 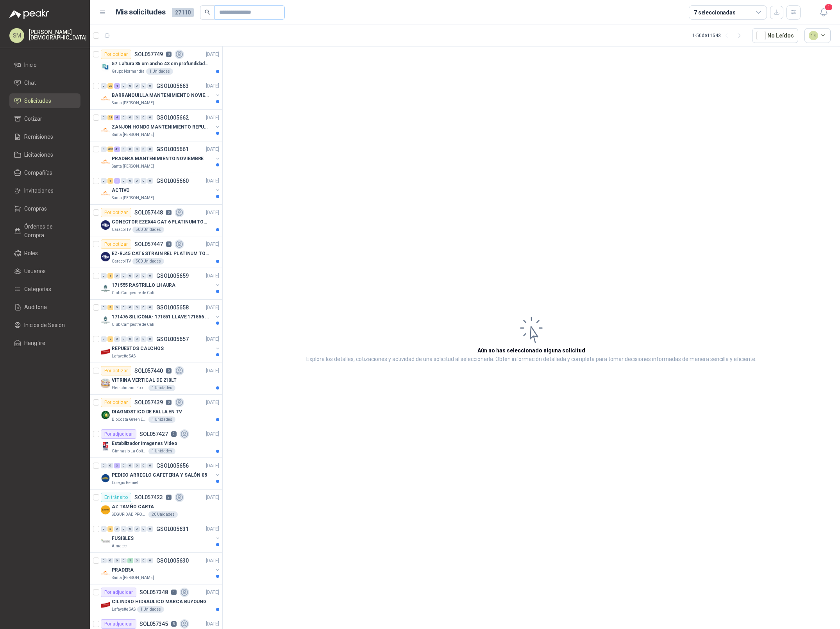 I want to click on div: 4, so click(x=117, y=86).